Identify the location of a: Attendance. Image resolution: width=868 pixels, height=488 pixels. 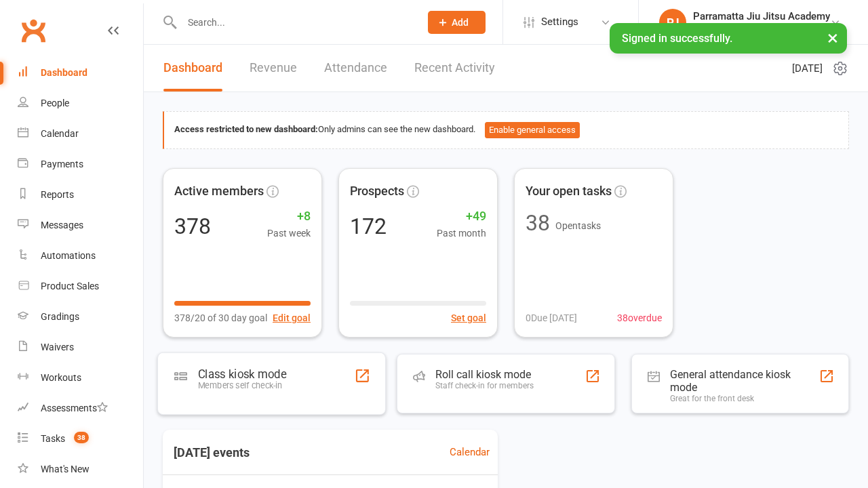
(355, 68).